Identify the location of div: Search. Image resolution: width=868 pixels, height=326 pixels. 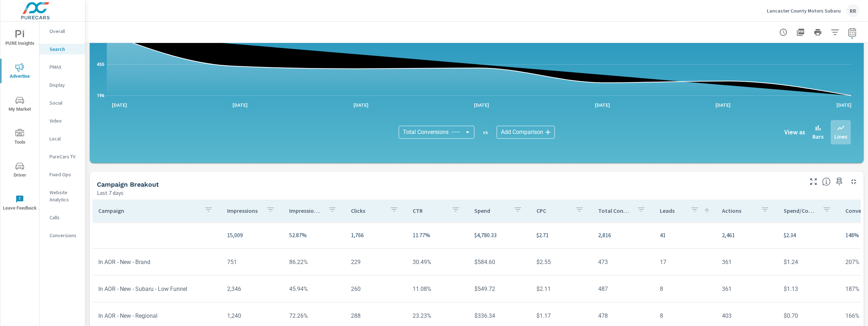
(62, 49).